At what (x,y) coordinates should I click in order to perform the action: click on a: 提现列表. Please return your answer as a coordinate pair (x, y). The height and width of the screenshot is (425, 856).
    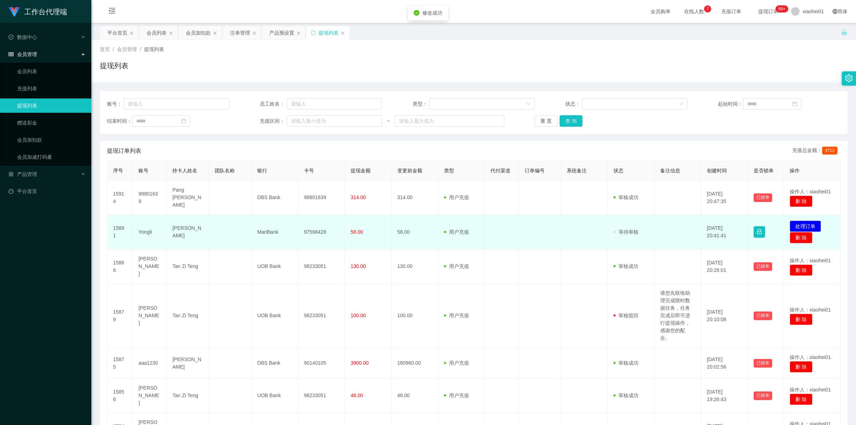
    Looking at the image, I should click on (51, 106).